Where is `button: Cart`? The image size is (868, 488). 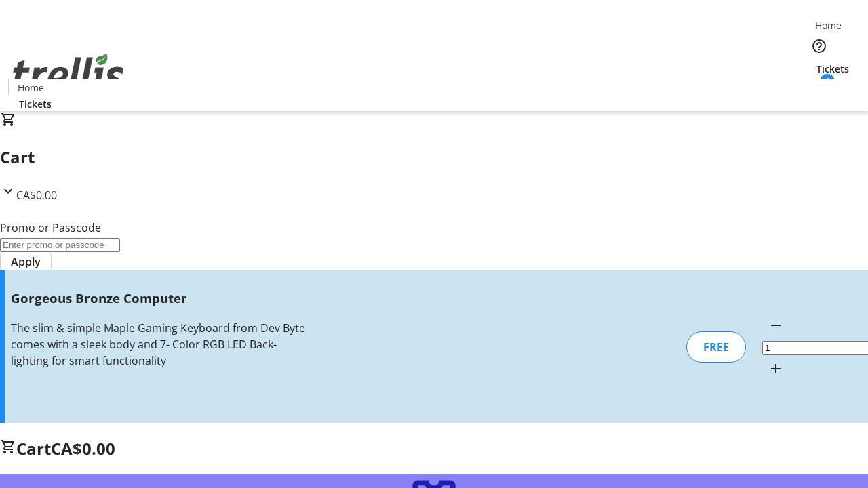
button: Cart is located at coordinates (819, 90).